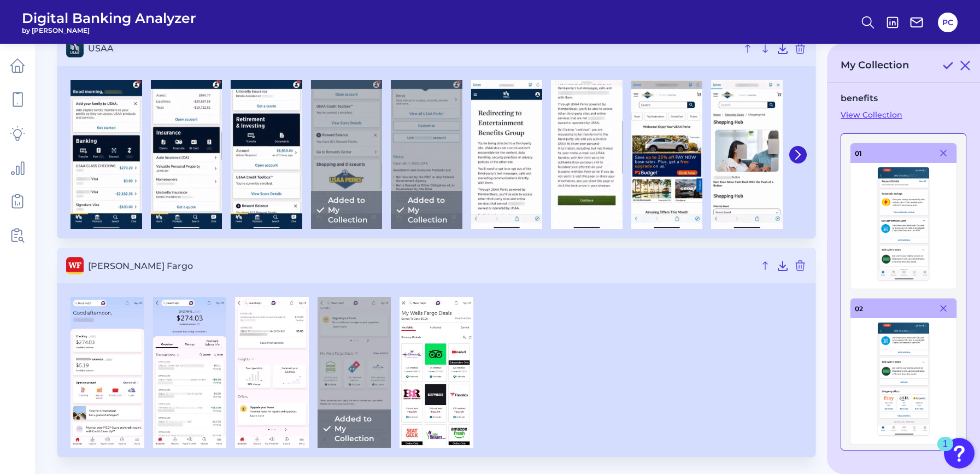 The image size is (980, 474). Describe the element at coordinates (948, 22) in the screenshot. I see `button: PC` at that location.